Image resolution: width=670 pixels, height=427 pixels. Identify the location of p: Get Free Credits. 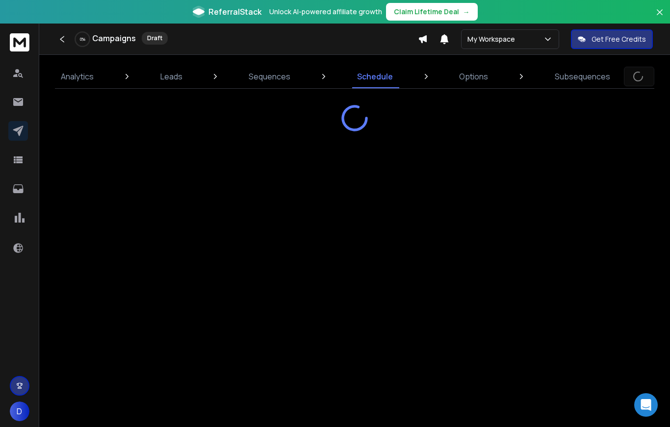
(619, 39).